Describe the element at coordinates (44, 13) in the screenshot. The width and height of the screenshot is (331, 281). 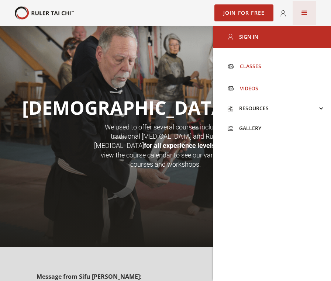
I see `img: Your Brand Name` at that location.